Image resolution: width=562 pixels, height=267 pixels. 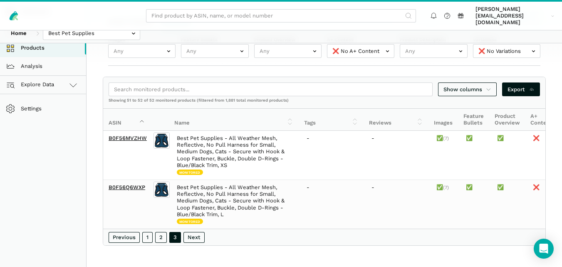 What do you see at coordinates (331, 119) in the screenshot?
I see `th: Tags: activate to sort column ascending` at bounding box center [331, 119].